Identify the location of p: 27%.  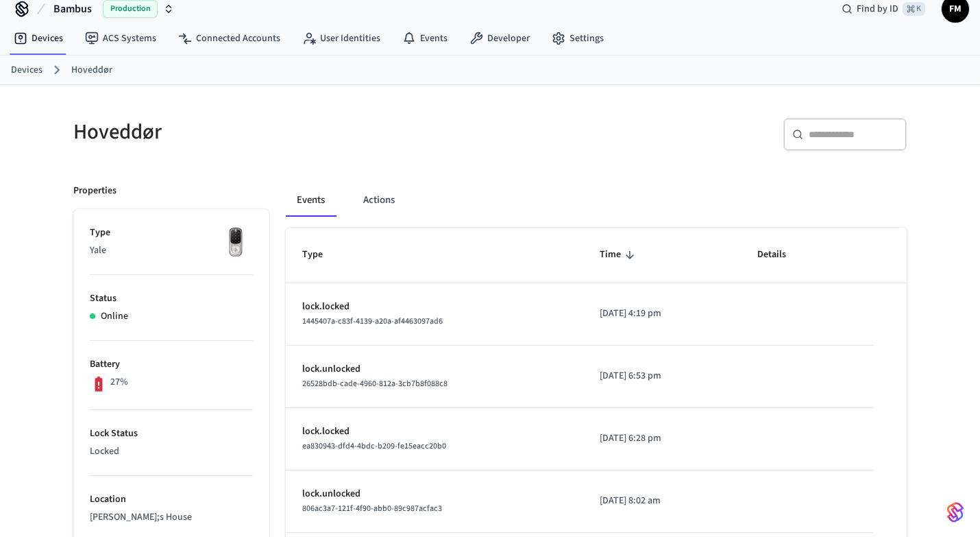
(119, 382).